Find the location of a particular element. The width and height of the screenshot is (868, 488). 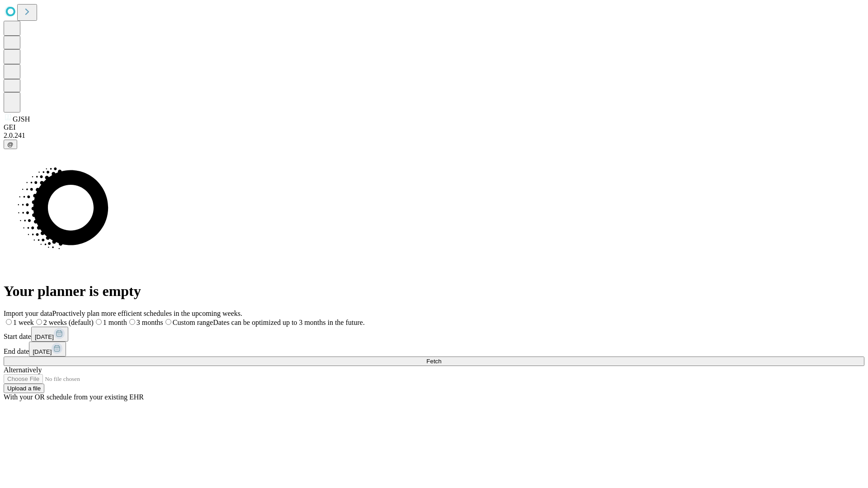

div: Start date is located at coordinates (434, 334).